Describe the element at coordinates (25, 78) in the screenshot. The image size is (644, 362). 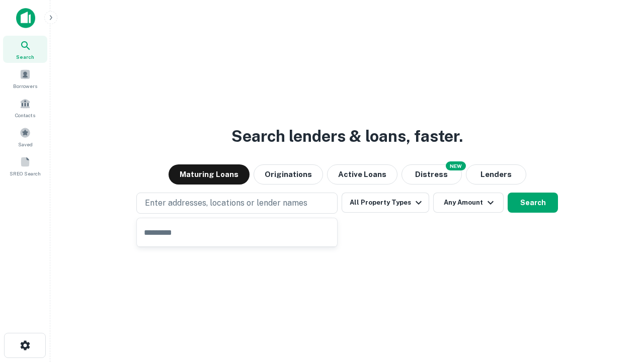
I see `a: Borrowers` at that location.